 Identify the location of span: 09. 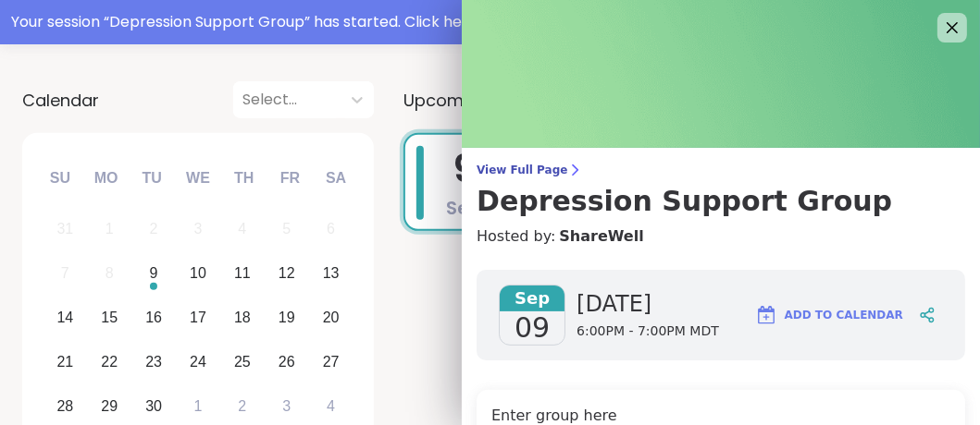
(532, 328).